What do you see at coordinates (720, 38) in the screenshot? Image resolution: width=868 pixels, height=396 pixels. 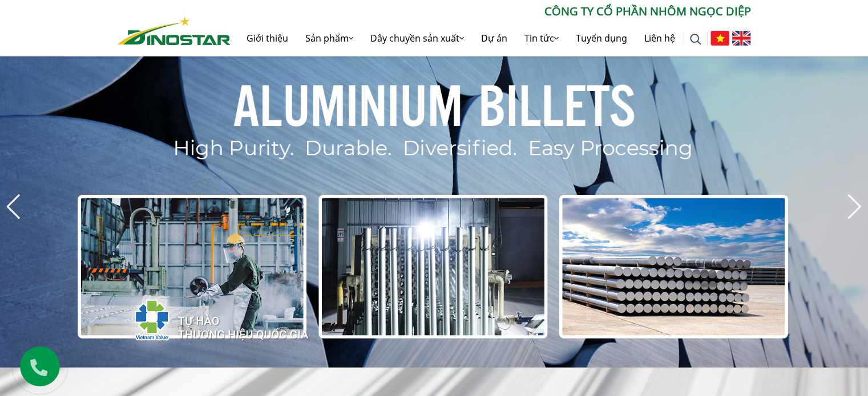 I see `img: Tiếng Việt` at bounding box center [720, 38].